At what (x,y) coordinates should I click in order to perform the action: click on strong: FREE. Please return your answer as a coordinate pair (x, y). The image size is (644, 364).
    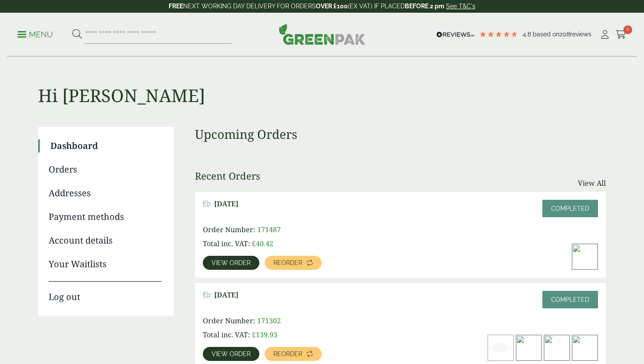
    Looking at the image, I should click on (175, 7).